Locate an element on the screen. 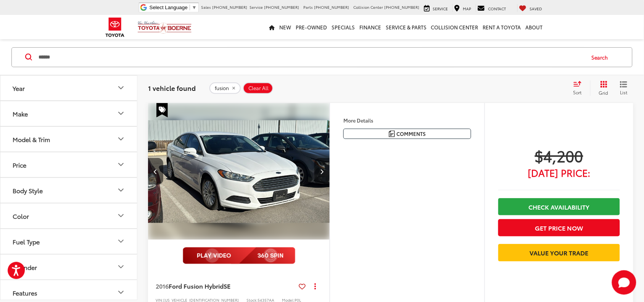 This screenshot has height=302, width=644. a: 2016Ford Fusion HybridSE is located at coordinates (225, 286).